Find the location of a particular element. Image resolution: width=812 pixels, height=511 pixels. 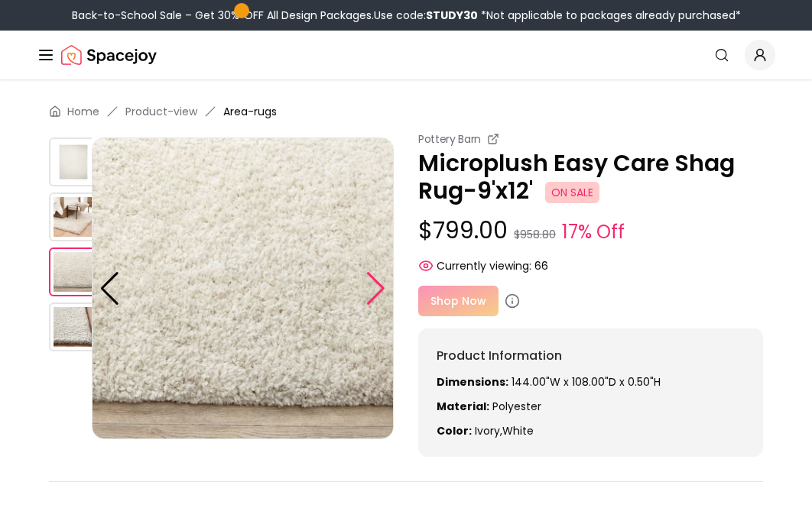

p: Microplush Easy Care Shag Rug-9'x12' is located at coordinates (590, 177).